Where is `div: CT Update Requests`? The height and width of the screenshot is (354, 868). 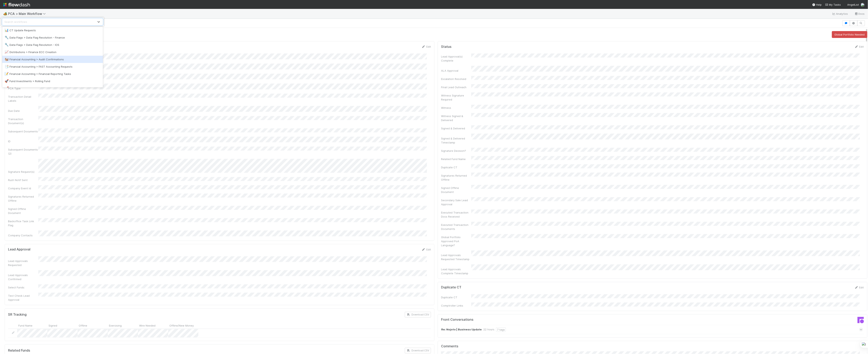
div: CT Update Requests is located at coordinates (53, 30).